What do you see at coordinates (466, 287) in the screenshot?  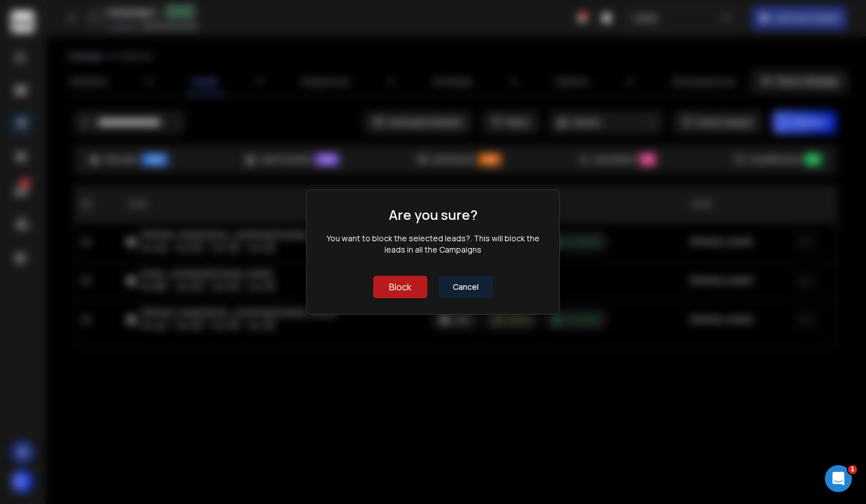 I see `button: Cancel` at bounding box center [466, 287].